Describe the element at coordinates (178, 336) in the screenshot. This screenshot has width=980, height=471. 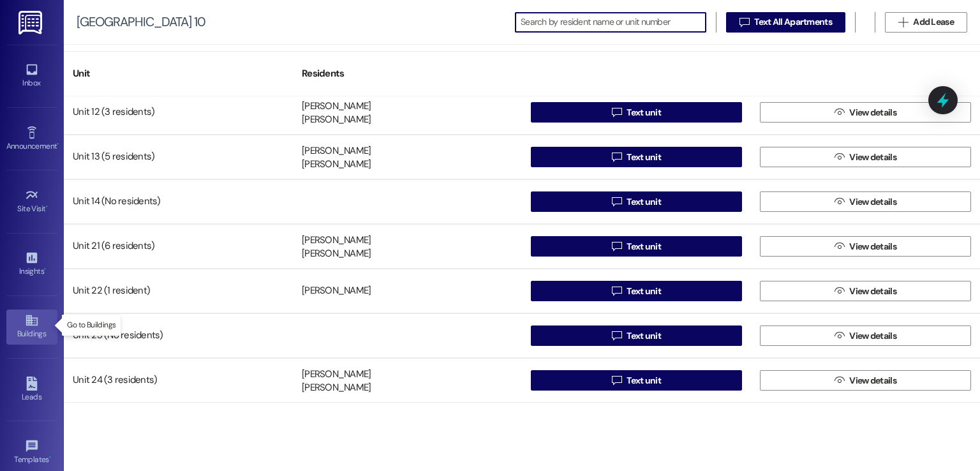
I see `div: Unit 23 (No residents)` at that location.